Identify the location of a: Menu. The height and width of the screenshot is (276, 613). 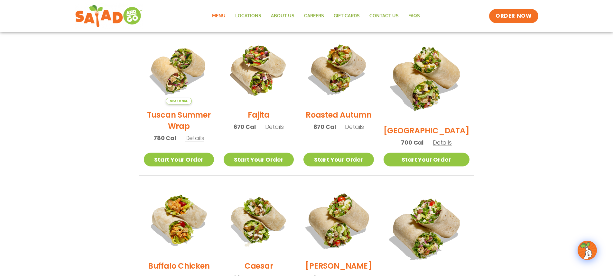
(219, 16).